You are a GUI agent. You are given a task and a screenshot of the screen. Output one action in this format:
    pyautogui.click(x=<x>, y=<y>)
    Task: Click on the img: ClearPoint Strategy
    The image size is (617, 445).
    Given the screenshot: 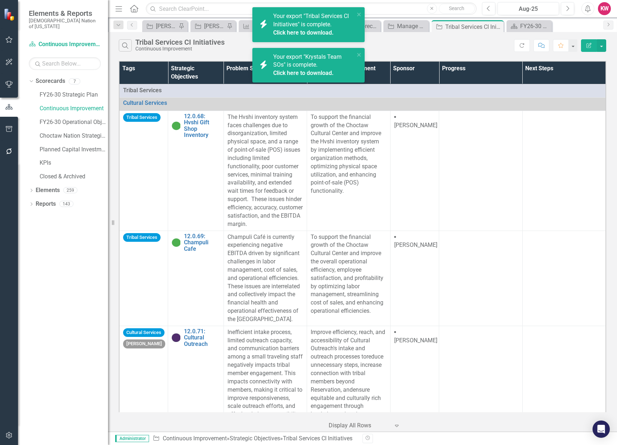 What is the action you would take?
    pyautogui.click(x=10, y=14)
    